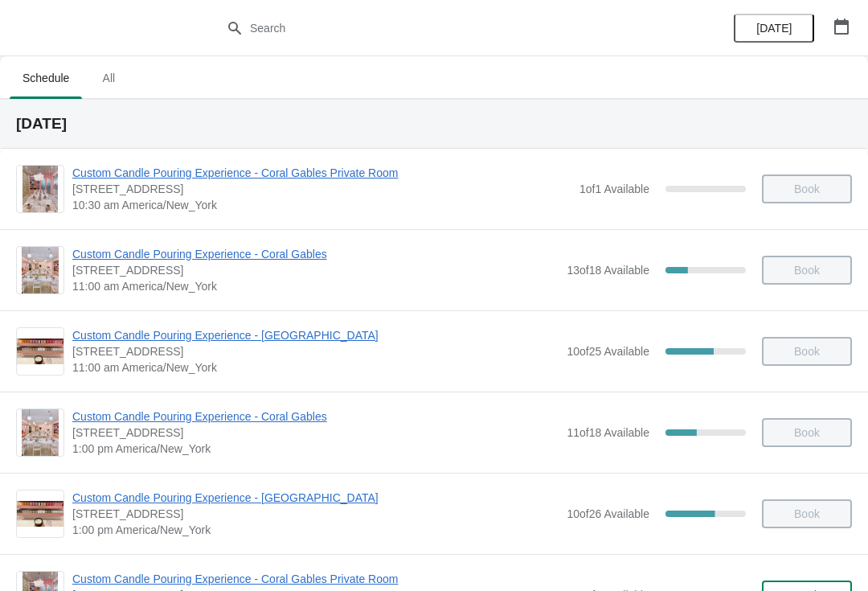 The height and width of the screenshot is (591, 868). I want to click on span: 10 of 26 Available, so click(608, 514).